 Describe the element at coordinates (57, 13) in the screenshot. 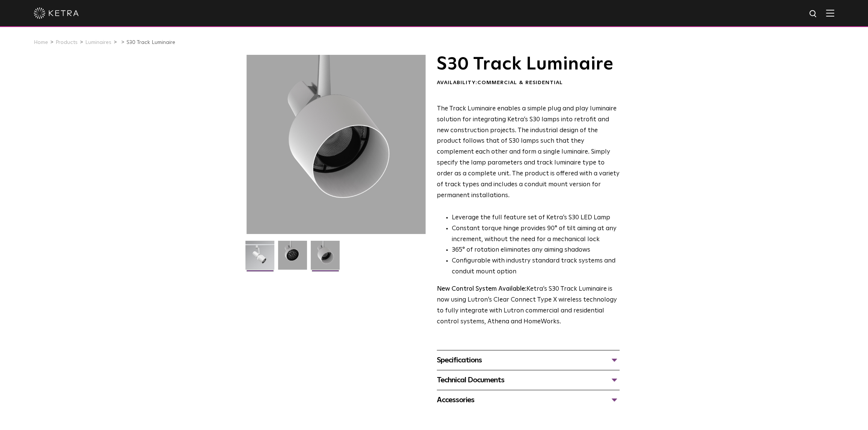

I see `img: ketra-logo-2019-white` at that location.